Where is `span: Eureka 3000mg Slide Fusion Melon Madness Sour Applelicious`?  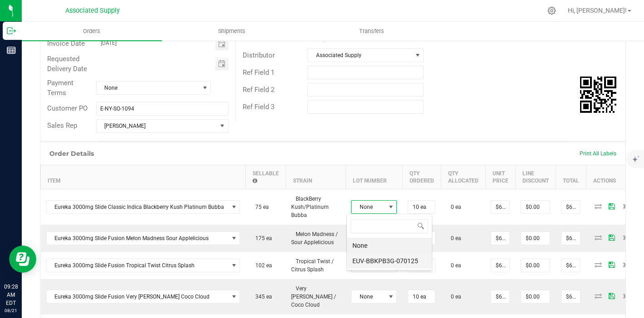 span: Eureka 3000mg Slide Fusion Melon Madness Sour Applelicious is located at coordinates (138, 238).